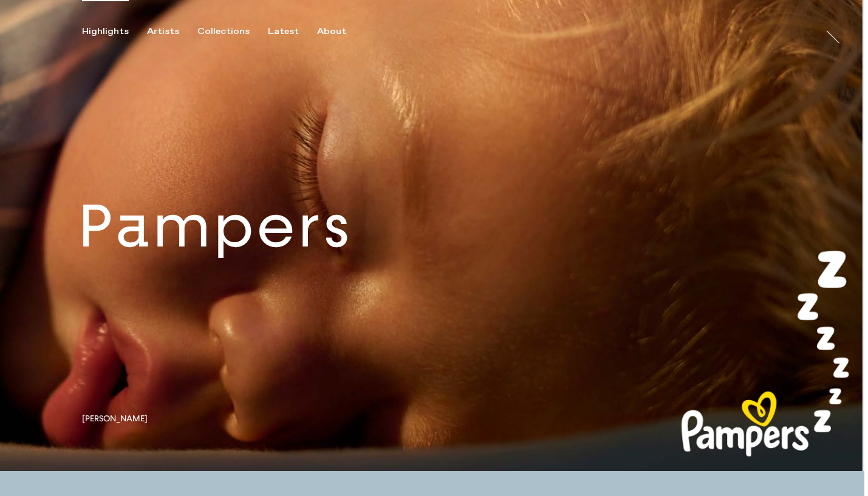 The width and height of the screenshot is (868, 496). I want to click on div: Latest, so click(283, 32).